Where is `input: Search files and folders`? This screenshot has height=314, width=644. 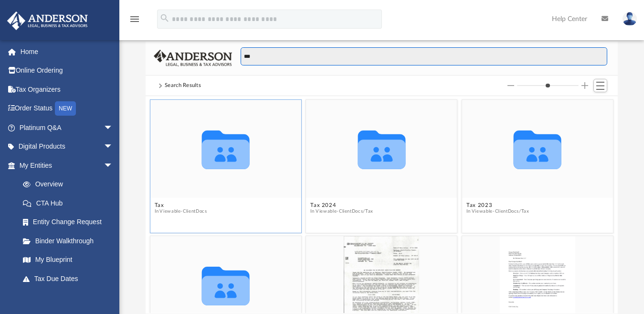
input: Search files and folders is located at coordinates (424, 57).